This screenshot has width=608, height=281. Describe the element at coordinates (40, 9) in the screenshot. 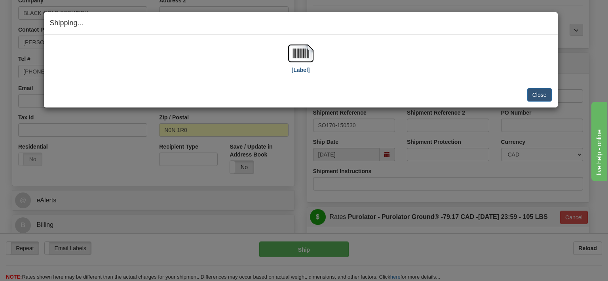

I see `div: live help - online` at that location.